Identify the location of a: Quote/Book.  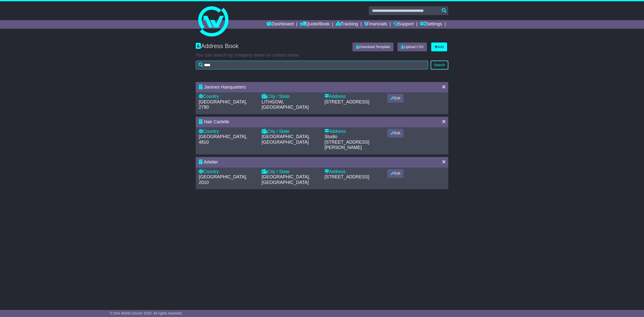
(315, 24).